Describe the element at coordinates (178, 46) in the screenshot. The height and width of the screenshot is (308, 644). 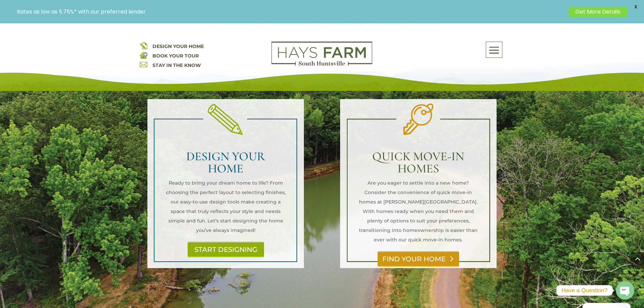
I see `a: DESIGN YOUR HOME` at that location.